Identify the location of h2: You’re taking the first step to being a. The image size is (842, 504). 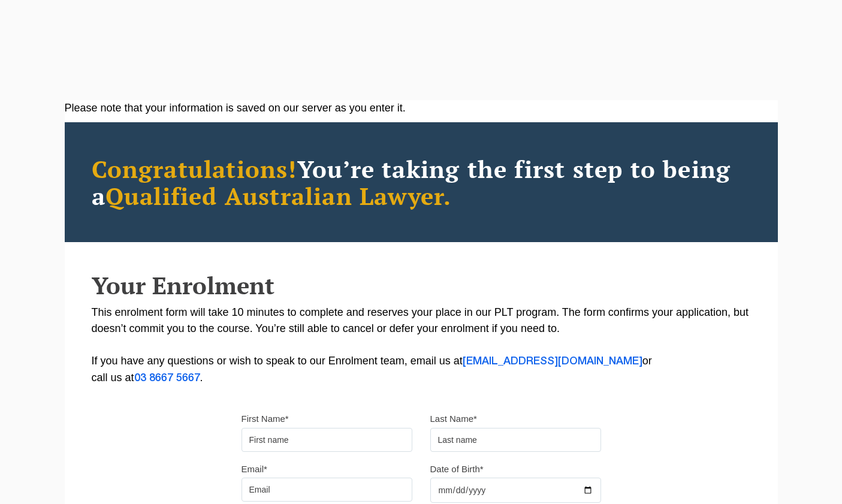
(421, 182).